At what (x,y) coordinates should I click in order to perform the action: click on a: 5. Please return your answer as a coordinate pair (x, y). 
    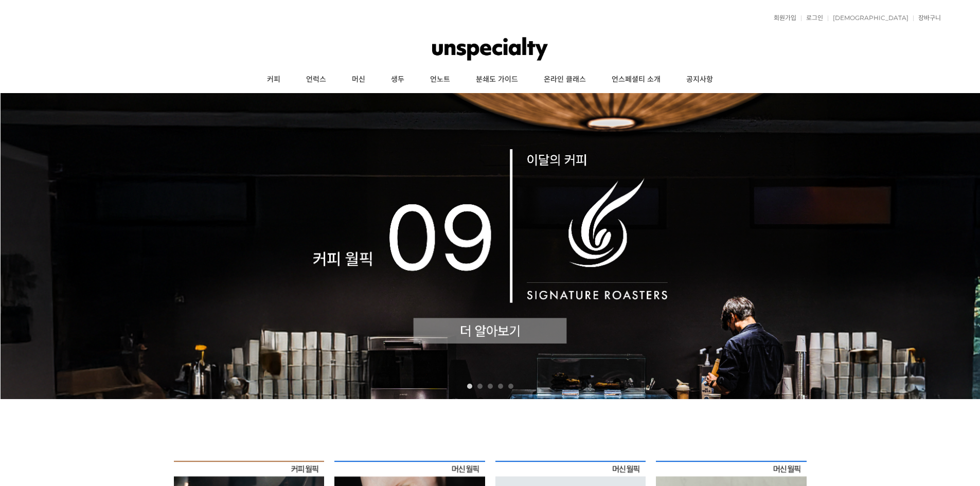
    Looking at the image, I should click on (511, 387).